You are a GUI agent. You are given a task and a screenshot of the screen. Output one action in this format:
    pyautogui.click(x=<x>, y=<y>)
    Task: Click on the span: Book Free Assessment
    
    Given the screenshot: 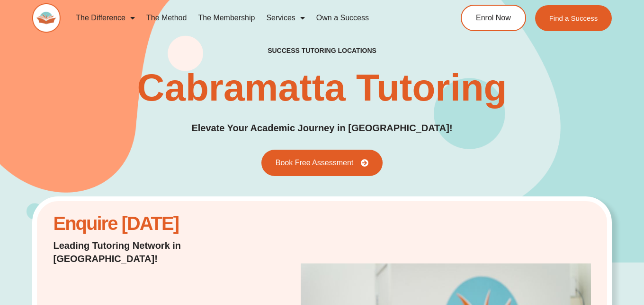 What is the action you would take?
    pyautogui.click(x=314, y=163)
    